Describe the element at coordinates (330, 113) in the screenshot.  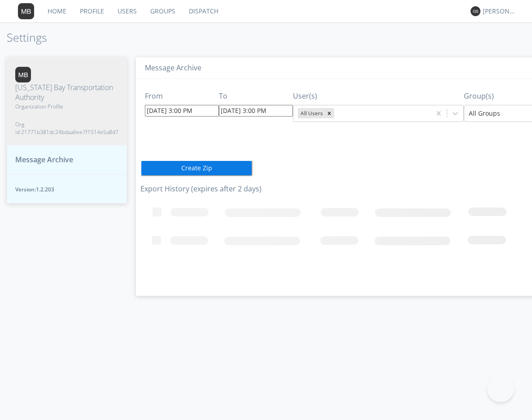
I see `div: Remove All Users` at that location.